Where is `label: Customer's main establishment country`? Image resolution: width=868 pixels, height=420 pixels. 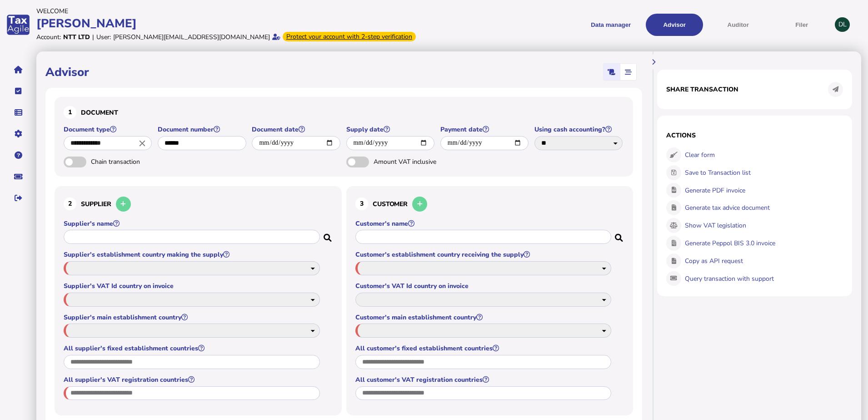
label: Customer's main establishment country is located at coordinates (484, 317).